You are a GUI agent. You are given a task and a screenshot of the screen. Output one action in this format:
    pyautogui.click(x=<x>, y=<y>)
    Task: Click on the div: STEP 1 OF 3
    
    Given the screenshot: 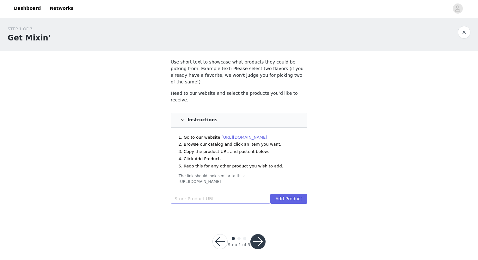 What is the action you would take?
    pyautogui.click(x=29, y=29)
    